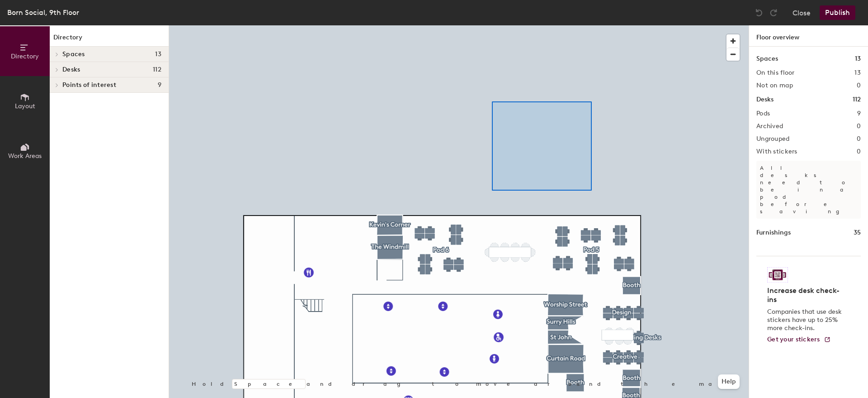 The width and height of the screenshot is (868, 398). I want to click on h1: Spaces, so click(767, 59).